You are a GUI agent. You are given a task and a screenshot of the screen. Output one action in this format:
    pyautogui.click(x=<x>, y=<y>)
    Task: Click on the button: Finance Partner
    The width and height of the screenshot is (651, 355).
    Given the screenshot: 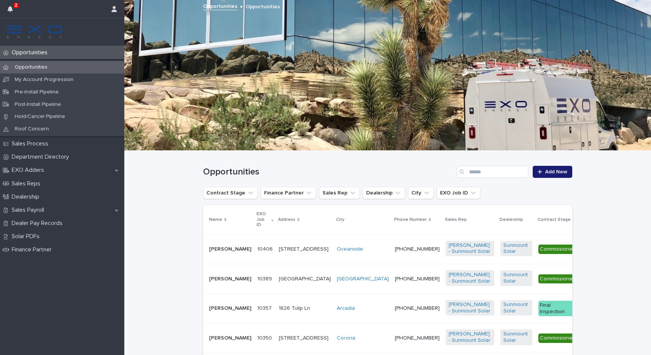 What is the action you would take?
    pyautogui.click(x=288, y=193)
    